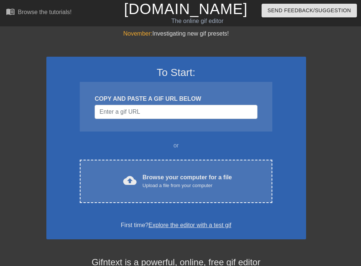  I want to click on div: Upload a file from your computer, so click(187, 186).